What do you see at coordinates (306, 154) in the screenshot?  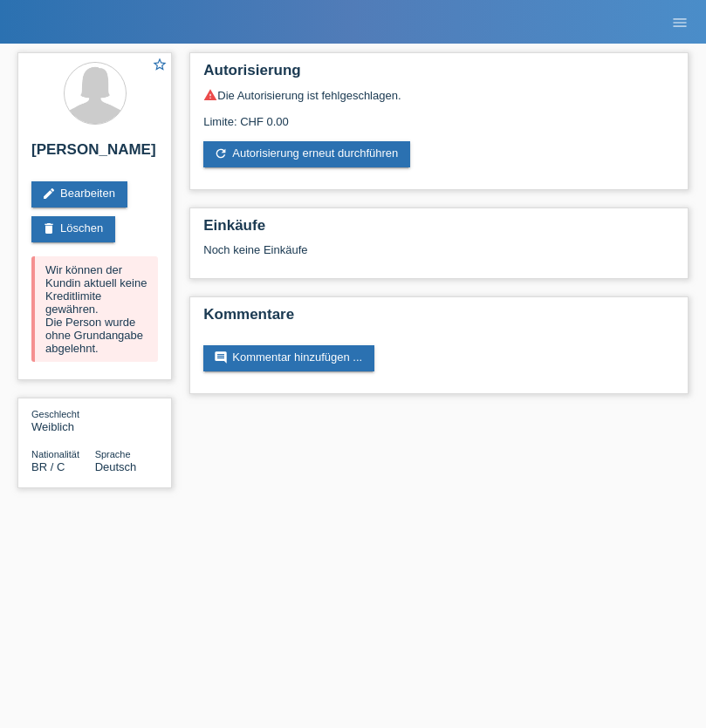 I see `a: refreshAutorisierung erneut durchführen` at bounding box center [306, 154].